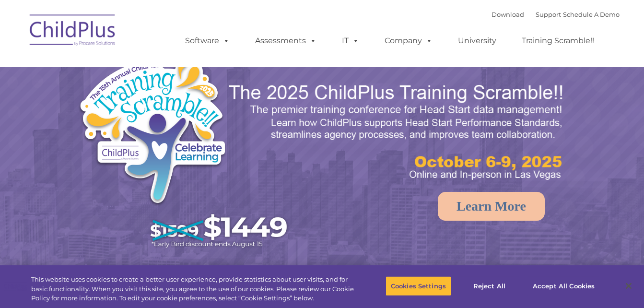  What do you see at coordinates (558, 41) in the screenshot?
I see `a: Training Scramble!!` at bounding box center [558, 41].